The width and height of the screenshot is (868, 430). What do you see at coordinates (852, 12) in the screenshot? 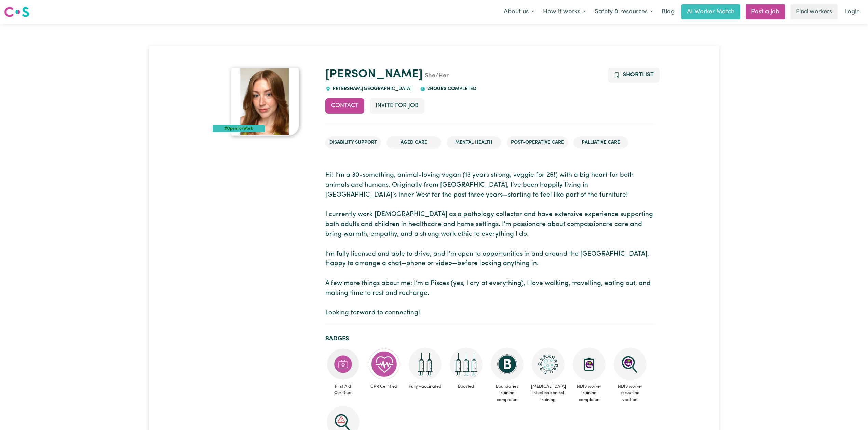
I see `a: Login` at bounding box center [852, 12].